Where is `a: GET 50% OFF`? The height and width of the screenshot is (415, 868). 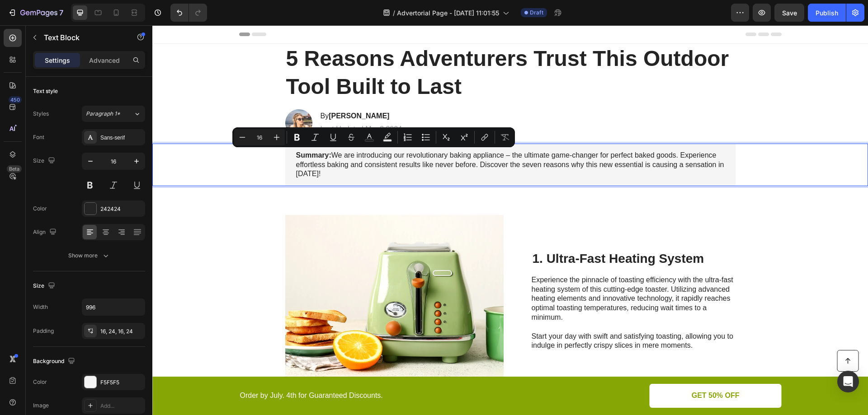 a: GET 50% OFF is located at coordinates (563, 370).